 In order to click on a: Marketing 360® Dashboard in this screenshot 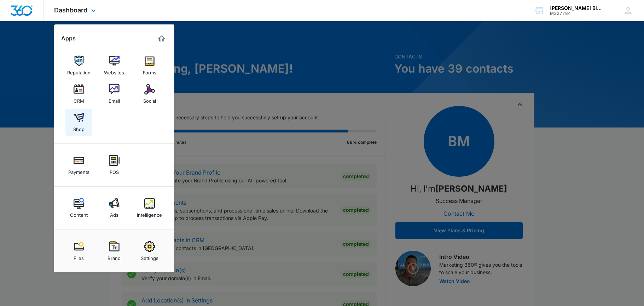, I will do `click(162, 39)`.